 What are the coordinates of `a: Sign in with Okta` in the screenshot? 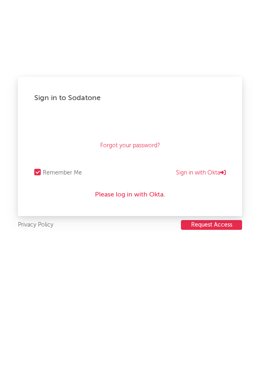 It's located at (201, 173).